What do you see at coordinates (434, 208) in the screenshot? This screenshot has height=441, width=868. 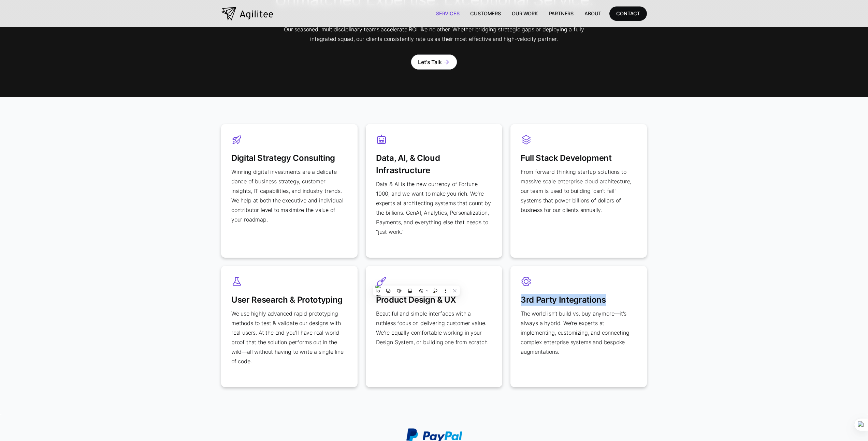 I see `p: Data & AI is the new currency of Fortune 1000, and we want to make you rich. We’re experts at arc...` at bounding box center [434, 208].